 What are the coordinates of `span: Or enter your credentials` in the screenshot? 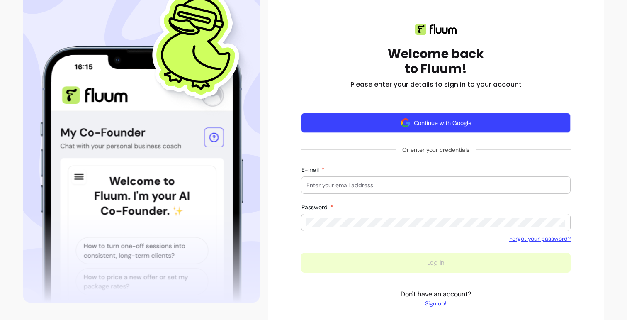 It's located at (436, 150).